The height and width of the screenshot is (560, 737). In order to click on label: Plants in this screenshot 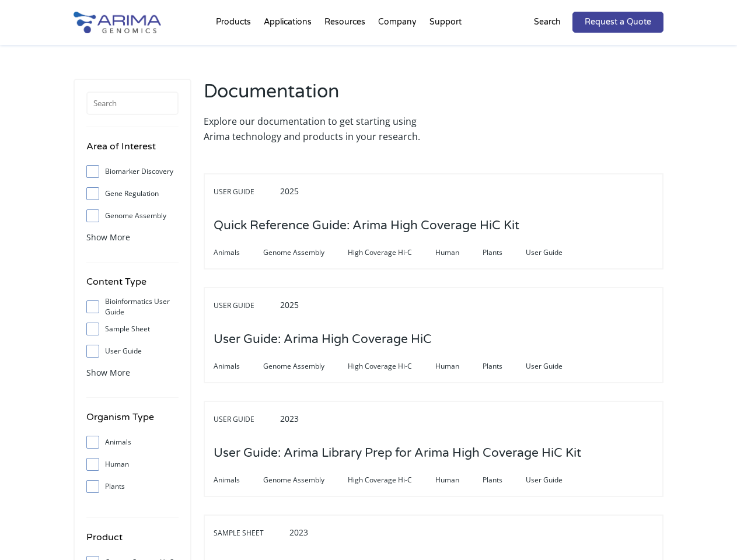, I will do `click(132, 487)`.